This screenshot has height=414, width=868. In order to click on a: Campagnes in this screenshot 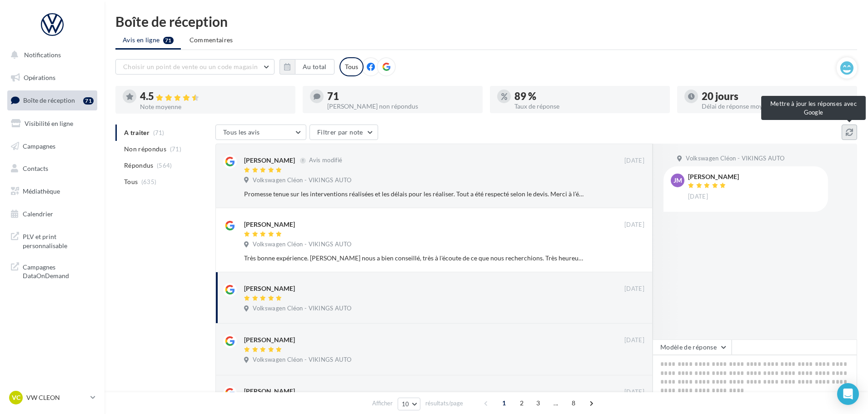, I will do `click(52, 146)`.